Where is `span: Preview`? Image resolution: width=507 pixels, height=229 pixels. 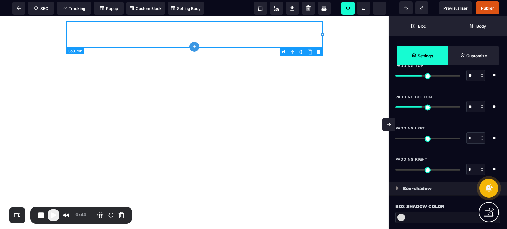
span: Preview is located at coordinates (455, 8).